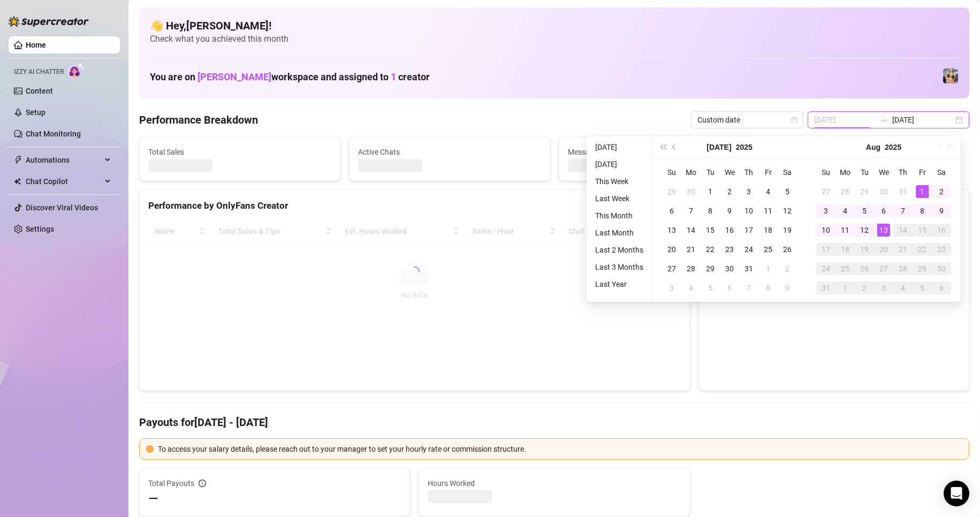 This screenshot has width=980, height=517. Describe the element at coordinates (672, 172) in the screenshot. I see `th: Su` at that location.